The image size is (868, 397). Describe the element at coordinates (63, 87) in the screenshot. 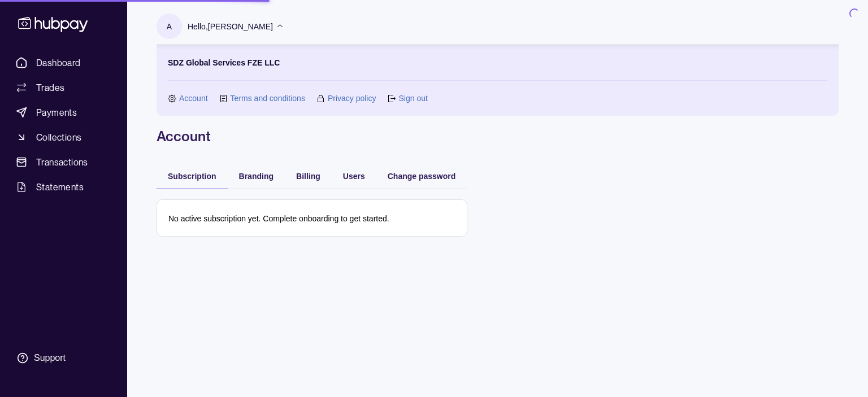

I see `a: Trades` at that location.